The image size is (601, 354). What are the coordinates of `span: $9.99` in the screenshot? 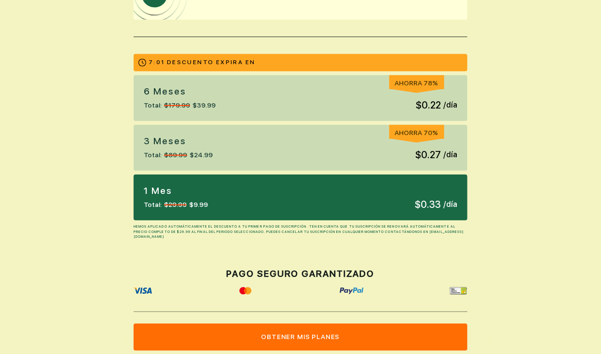 It's located at (198, 205).